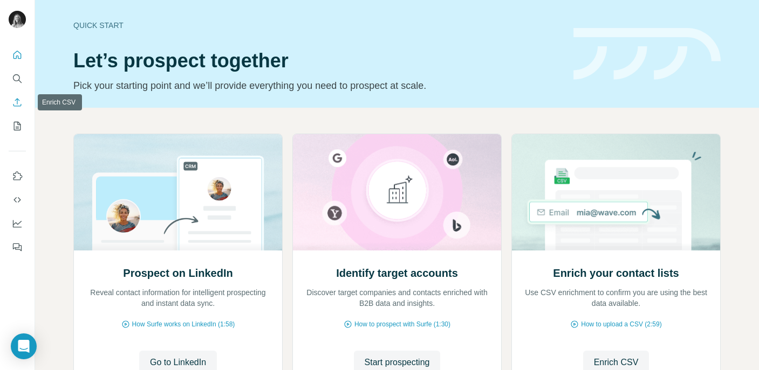  What do you see at coordinates (615, 273) in the screenshot?
I see `h2: Enrich your contact lists` at bounding box center [615, 273].